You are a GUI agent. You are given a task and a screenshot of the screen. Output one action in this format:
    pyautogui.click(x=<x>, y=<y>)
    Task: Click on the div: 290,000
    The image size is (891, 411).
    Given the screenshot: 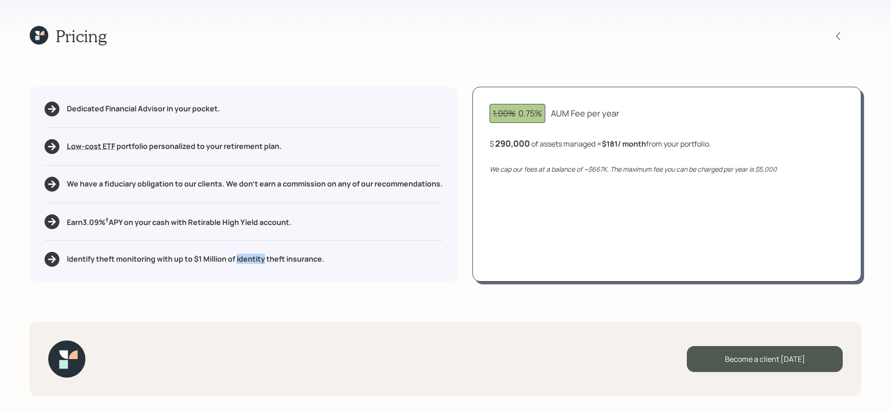 What is the action you would take?
    pyautogui.click(x=512, y=143)
    